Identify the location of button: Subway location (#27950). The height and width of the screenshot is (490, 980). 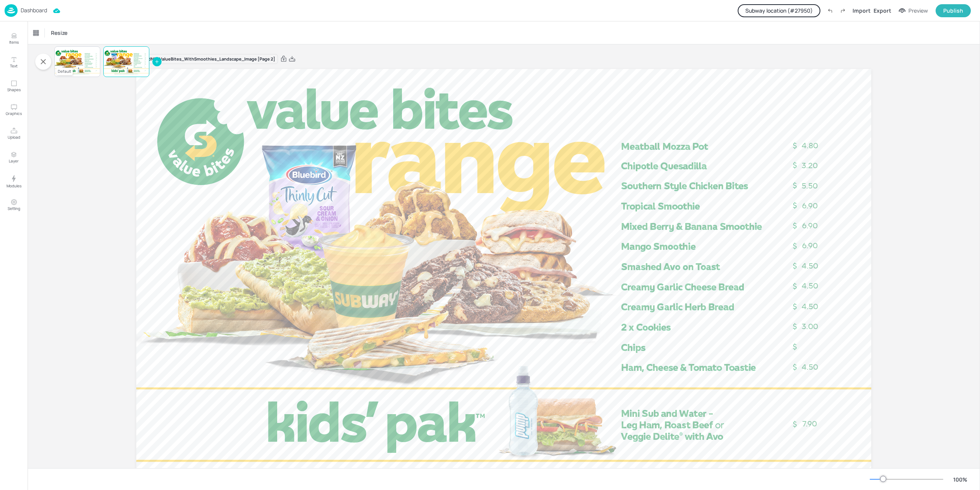
(779, 11).